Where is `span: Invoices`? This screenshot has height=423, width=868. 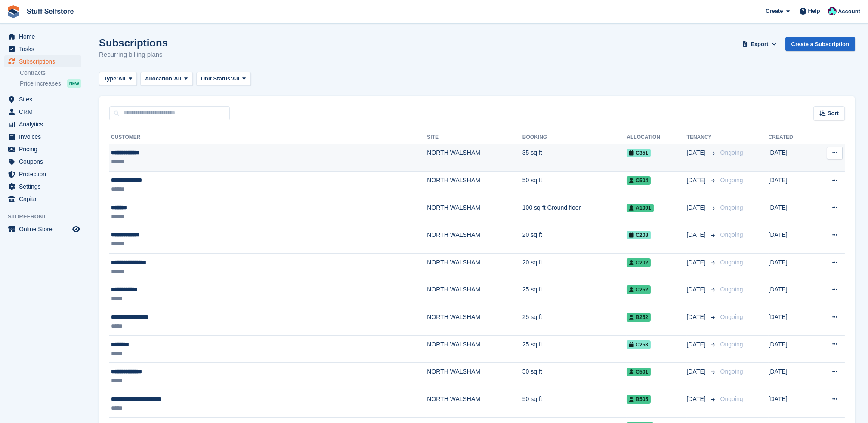
span: Invoices is located at coordinates (45, 137).